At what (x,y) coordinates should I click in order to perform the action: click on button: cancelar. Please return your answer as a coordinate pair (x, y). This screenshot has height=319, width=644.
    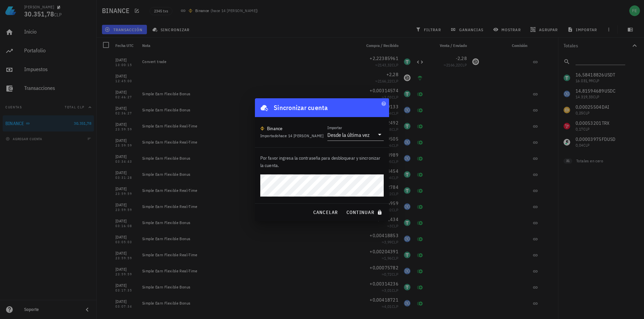
    Looking at the image, I should click on (325, 212).